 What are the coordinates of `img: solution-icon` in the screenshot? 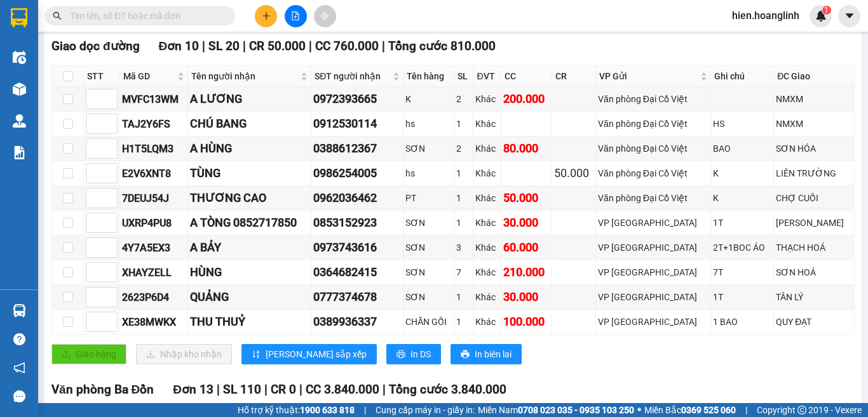 It's located at (19, 152).